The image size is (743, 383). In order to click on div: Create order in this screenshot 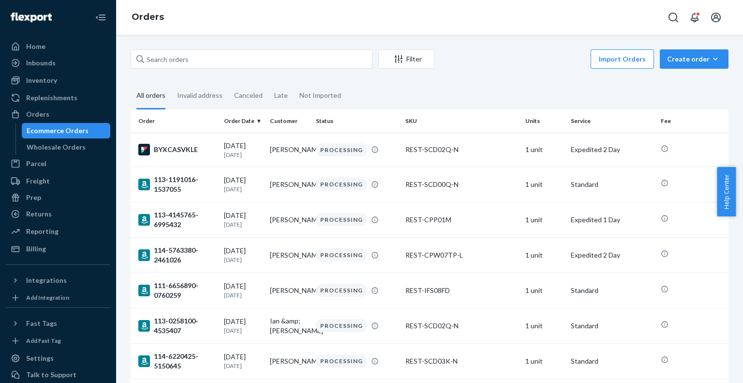, I will do `click(694, 59)`.